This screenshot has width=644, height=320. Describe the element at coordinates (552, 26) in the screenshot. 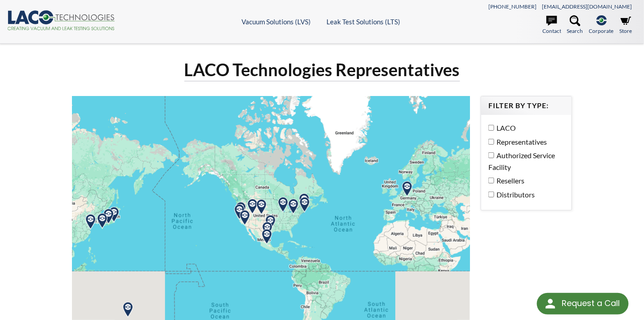

I see `a: Contact` at that location.